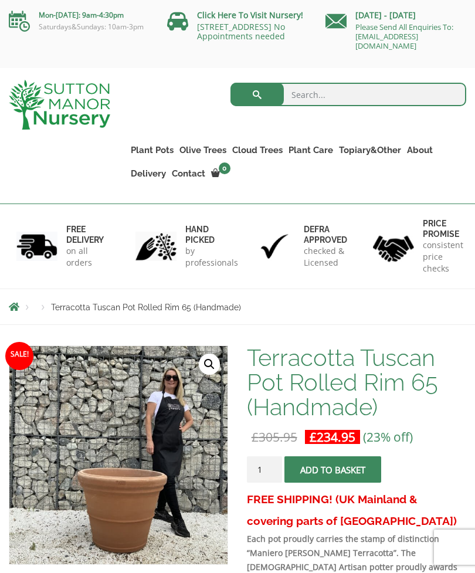 The image size is (475, 573). What do you see at coordinates (59, 104) in the screenshot?
I see `img: logo` at bounding box center [59, 104].